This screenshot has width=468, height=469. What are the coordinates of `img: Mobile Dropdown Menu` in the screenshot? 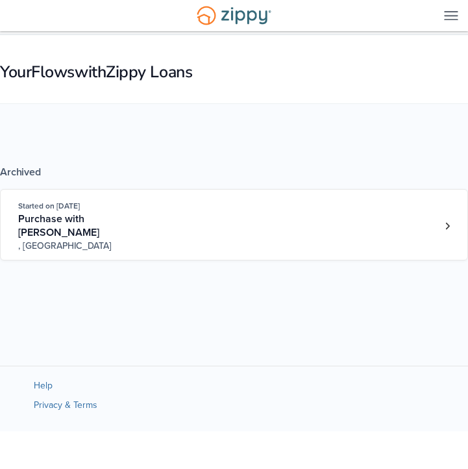 It's located at (451, 15).